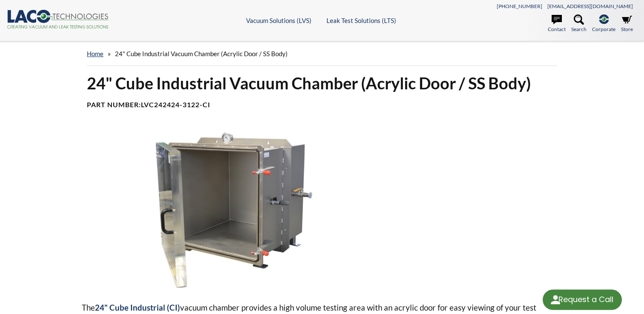  I want to click on a: Store, so click(627, 24).